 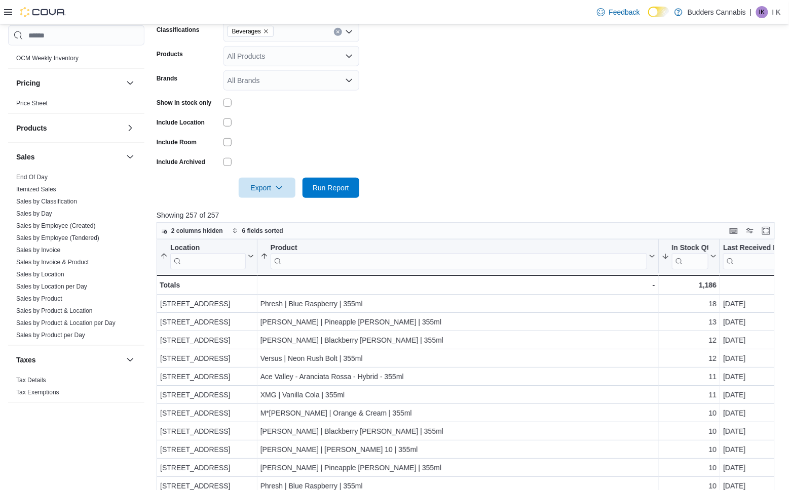 I want to click on a: Tax Exemptions, so click(x=37, y=393).